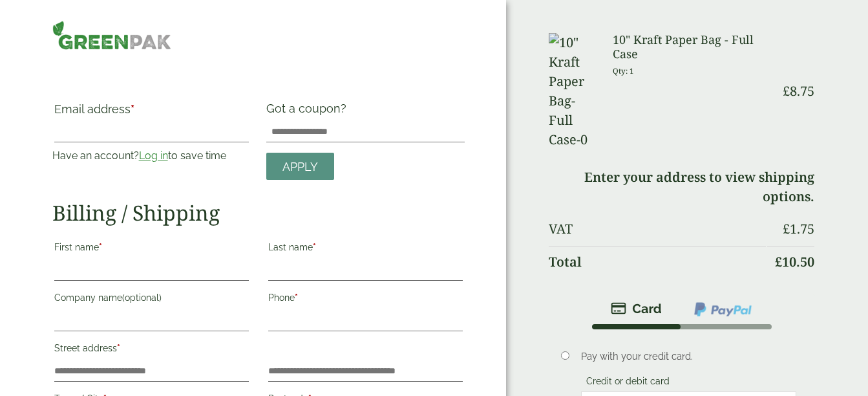 The height and width of the screenshot is (396, 868). What do you see at coordinates (300, 166) in the screenshot?
I see `a: Apply` at bounding box center [300, 166].